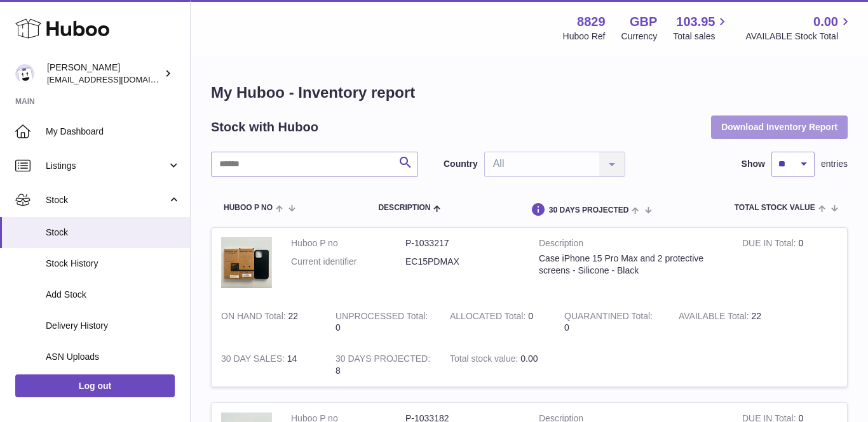 The image size is (868, 422). I want to click on dt: Current identifier, so click(348, 262).